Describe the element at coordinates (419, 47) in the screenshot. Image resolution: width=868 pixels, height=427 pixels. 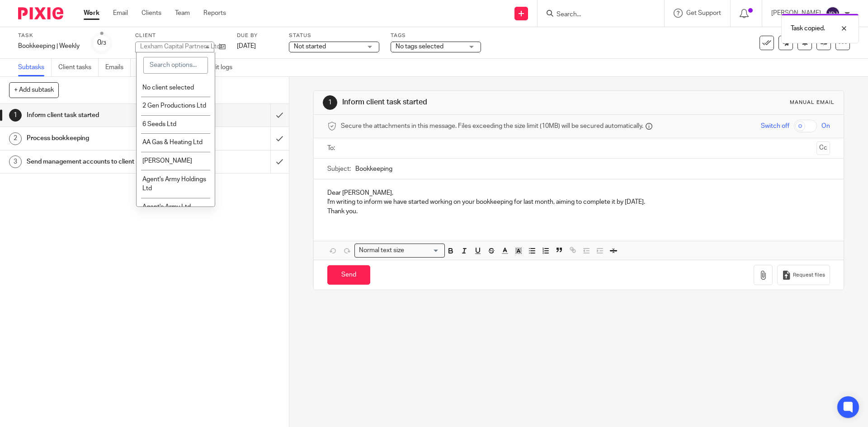
I see `span: No tags selected` at that location.